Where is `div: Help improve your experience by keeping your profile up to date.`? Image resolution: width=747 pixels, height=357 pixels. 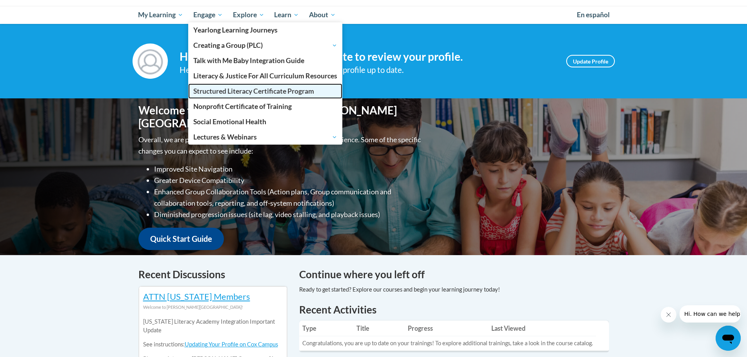 div: Help improve your experience by keeping your profile up to date. is located at coordinates (367, 70).